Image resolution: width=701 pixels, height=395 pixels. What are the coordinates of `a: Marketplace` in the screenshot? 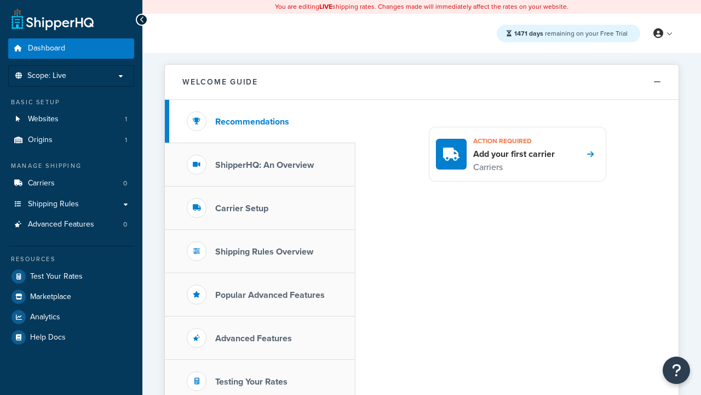 It's located at (71, 296).